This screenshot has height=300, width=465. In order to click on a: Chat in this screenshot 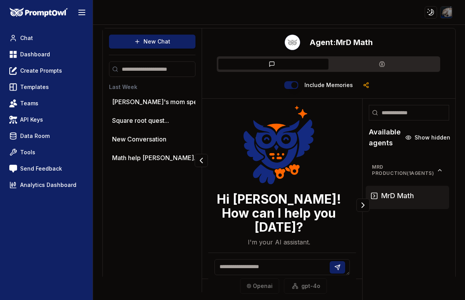, I will do `click(46, 38)`.